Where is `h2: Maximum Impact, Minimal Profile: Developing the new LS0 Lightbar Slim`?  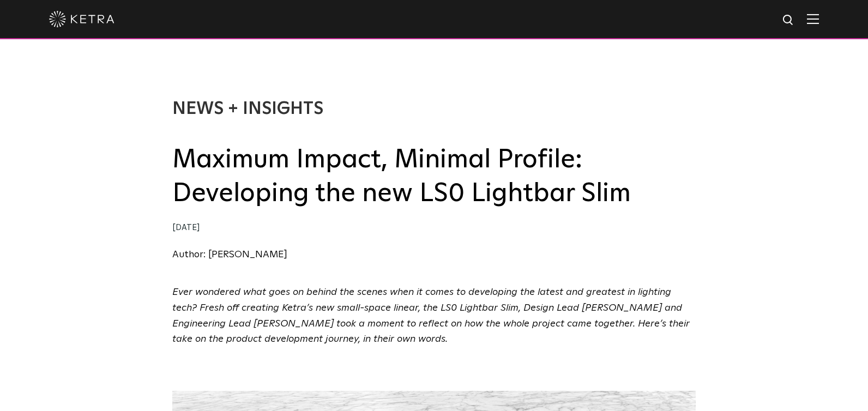 h2: Maximum Impact, Minimal Profile: Developing the new LS0 Lightbar Slim is located at coordinates (434, 177).